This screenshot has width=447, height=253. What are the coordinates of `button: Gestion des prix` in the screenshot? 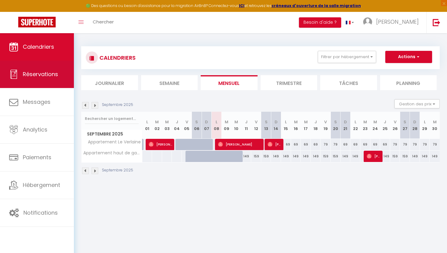 It's located at (417, 104).